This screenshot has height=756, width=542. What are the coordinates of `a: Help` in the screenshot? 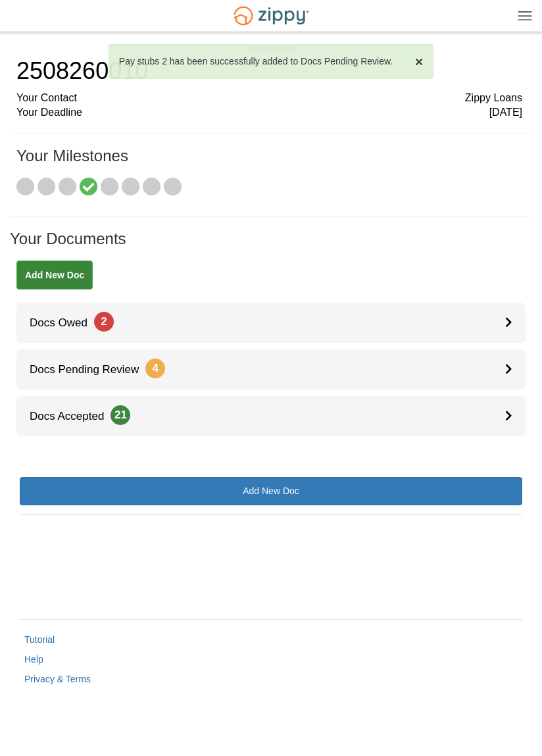 It's located at (34, 659).